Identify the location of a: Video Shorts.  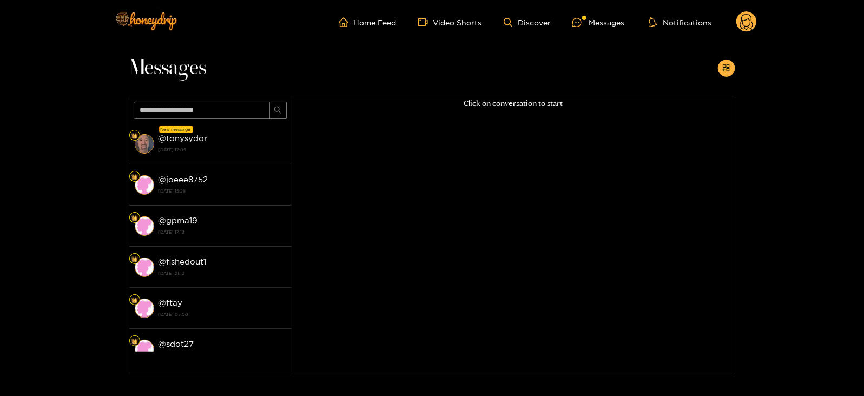
(450, 22).